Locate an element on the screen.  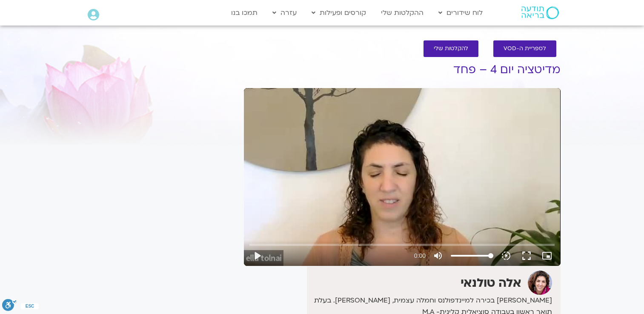
a: ההקלטות שלי is located at coordinates (402, 12).